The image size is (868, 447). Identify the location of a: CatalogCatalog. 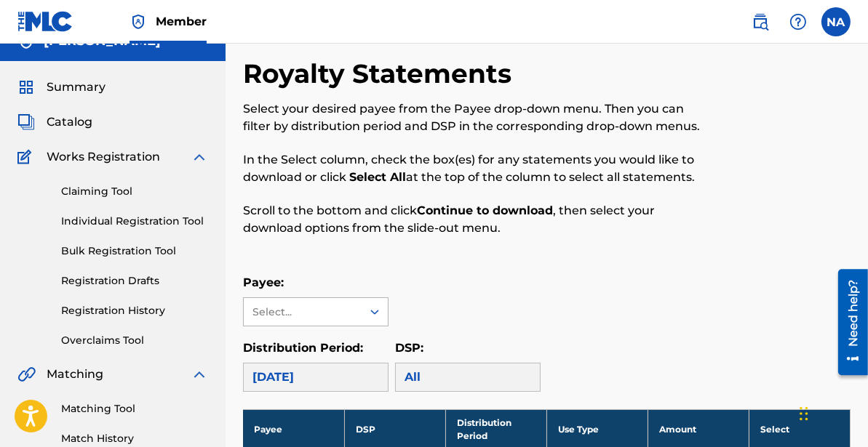
(54, 122).